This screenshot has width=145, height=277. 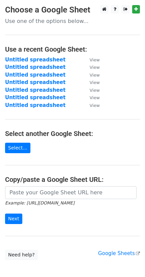 I want to click on p: Use one of the options below..., so click(x=72, y=21).